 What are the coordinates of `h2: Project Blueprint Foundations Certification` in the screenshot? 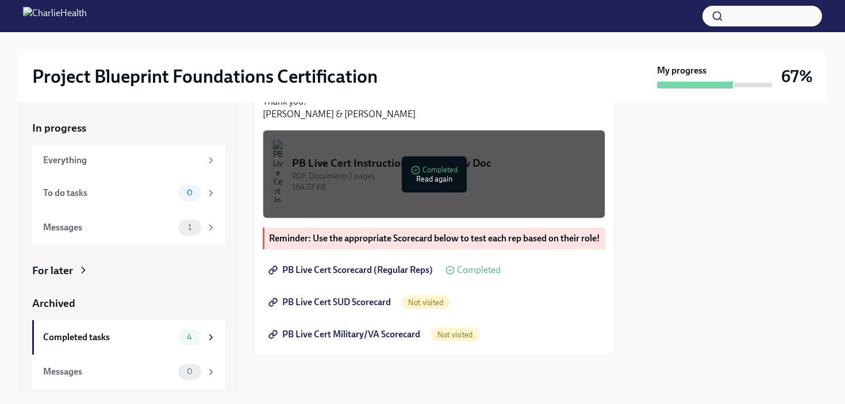 It's located at (205, 76).